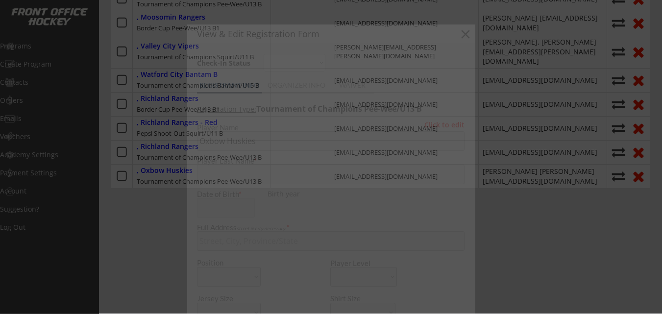  Describe the element at coordinates (364, 263) in the screenshot. I see `div: Player Level` at that location.